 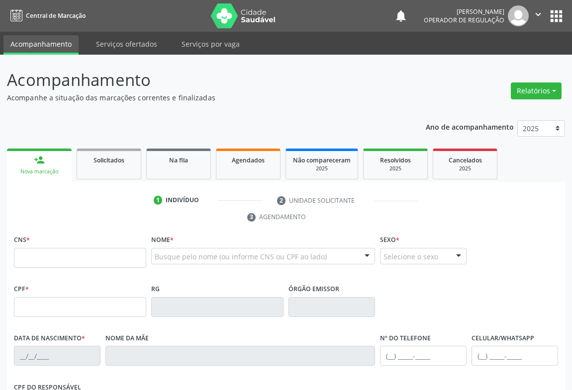 What do you see at coordinates (401, 16) in the screenshot?
I see `button: notifications` at bounding box center [401, 16].